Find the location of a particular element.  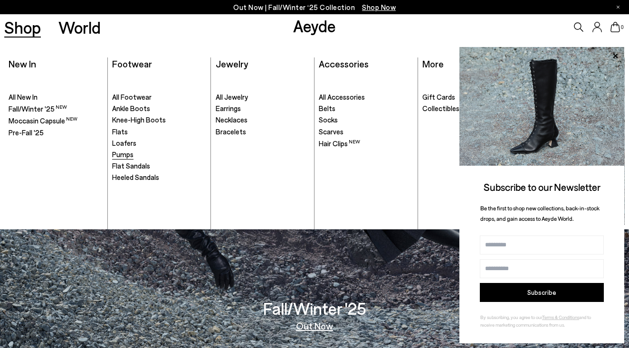

a: Heeled Sandals is located at coordinates (159, 178).